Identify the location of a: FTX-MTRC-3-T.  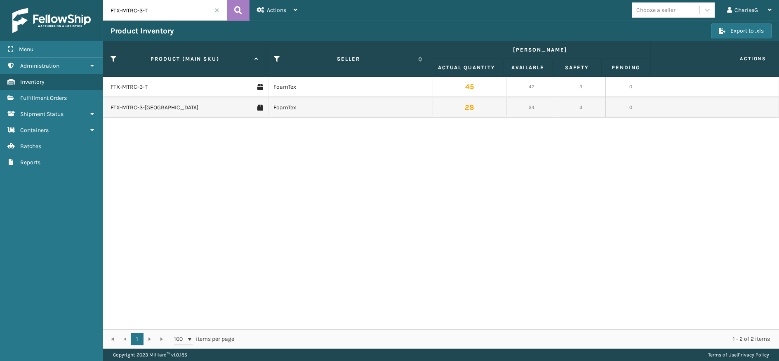
(129, 87).